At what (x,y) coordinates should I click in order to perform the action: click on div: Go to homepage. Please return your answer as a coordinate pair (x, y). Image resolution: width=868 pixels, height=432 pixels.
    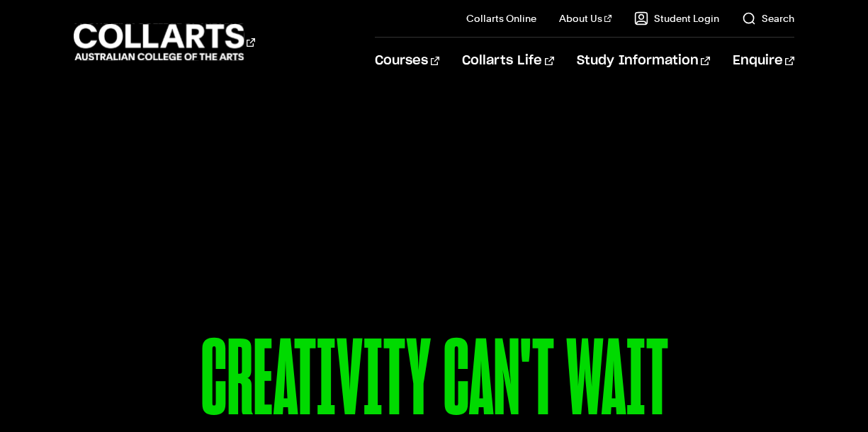
    Looking at the image, I should click on (164, 41).